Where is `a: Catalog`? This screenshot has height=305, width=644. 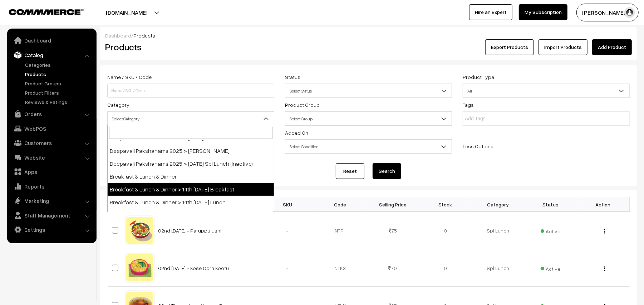 a: Catalog is located at coordinates (52, 55).